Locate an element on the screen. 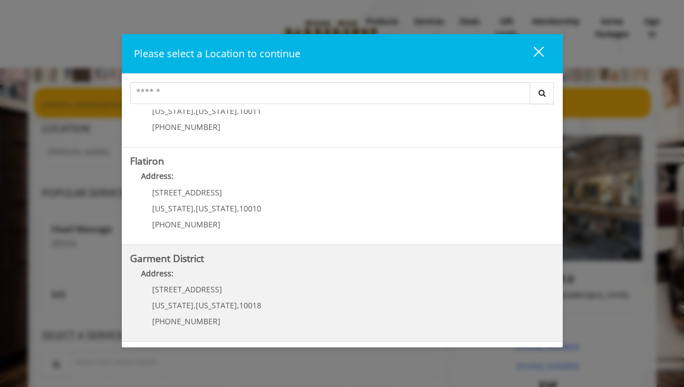  span: 10010 is located at coordinates (250, 208).